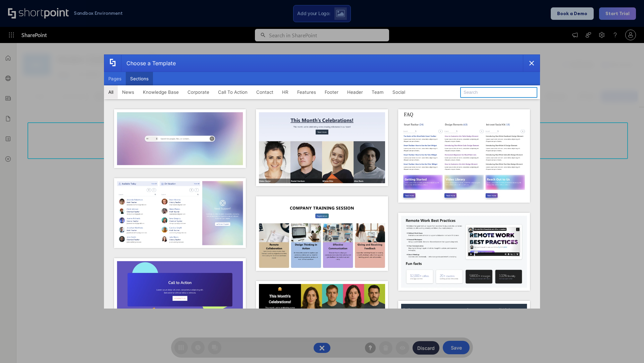  I want to click on button: Contact, so click(265, 92).